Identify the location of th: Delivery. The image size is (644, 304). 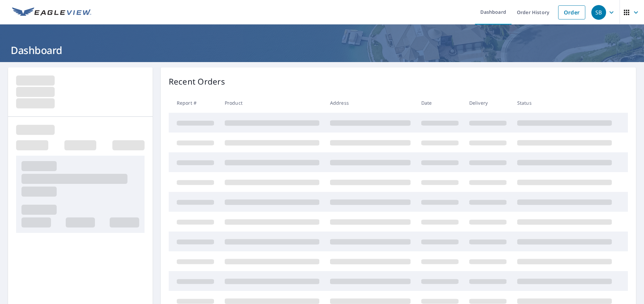
(488, 102).